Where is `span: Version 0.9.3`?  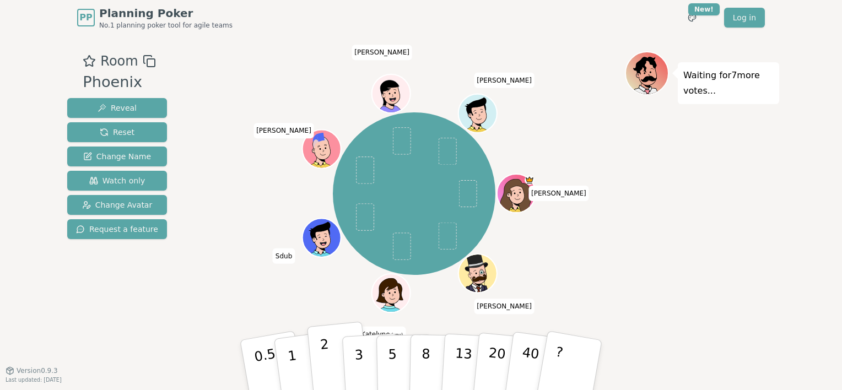
span: Version 0.9.3 is located at coordinates (37, 371).